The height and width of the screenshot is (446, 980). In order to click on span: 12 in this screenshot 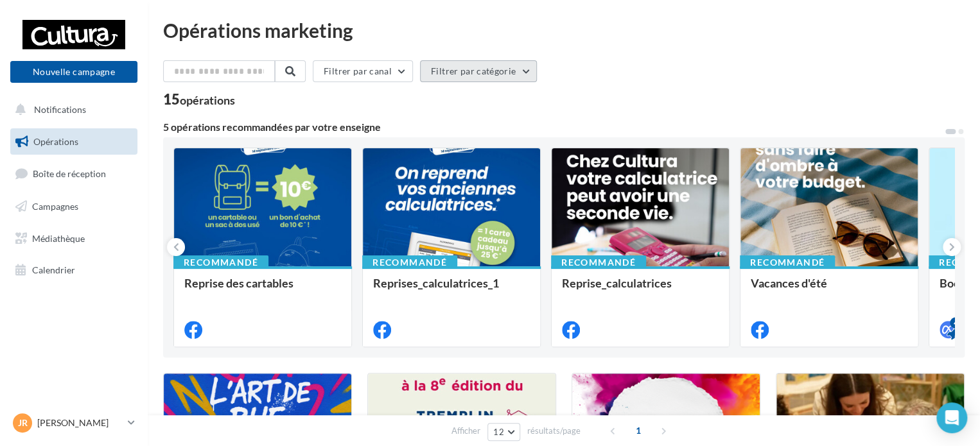, I will do `click(499, 432)`.